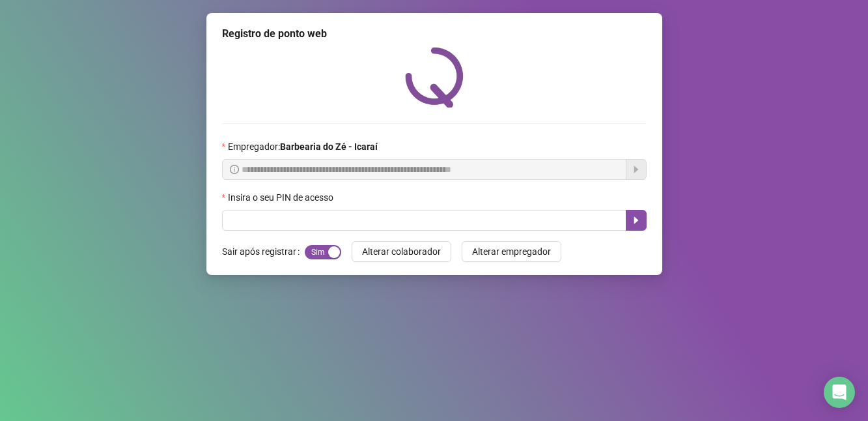  Describe the element at coordinates (512, 252) in the screenshot. I see `span: Alterar empregador` at that location.